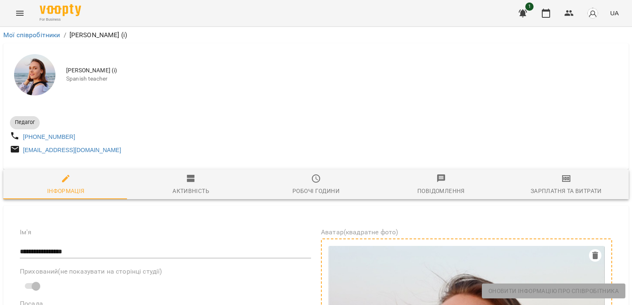  I want to click on nav: breadcrumb, so click(316, 35).